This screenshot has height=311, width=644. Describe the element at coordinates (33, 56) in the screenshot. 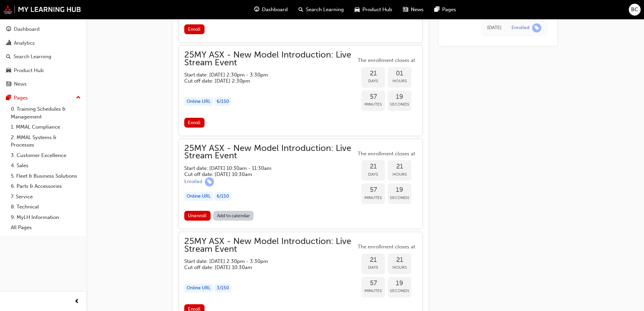

I see `div: Search Learning` at that location.